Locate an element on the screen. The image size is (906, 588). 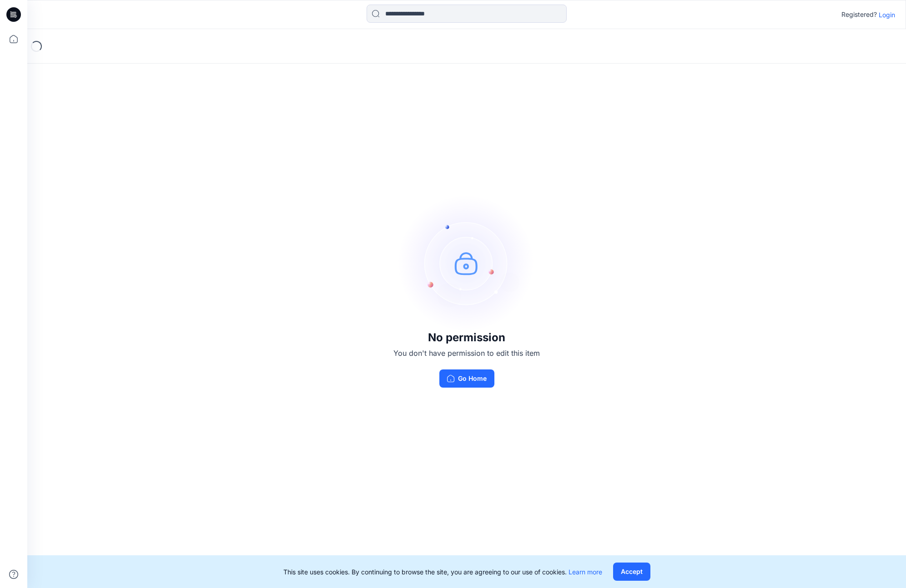
a: Go Home is located at coordinates (467, 378).